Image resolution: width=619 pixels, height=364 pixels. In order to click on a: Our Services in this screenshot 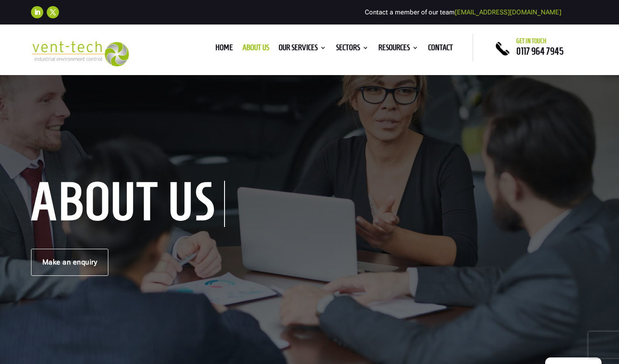, I will do `click(302, 50)`.